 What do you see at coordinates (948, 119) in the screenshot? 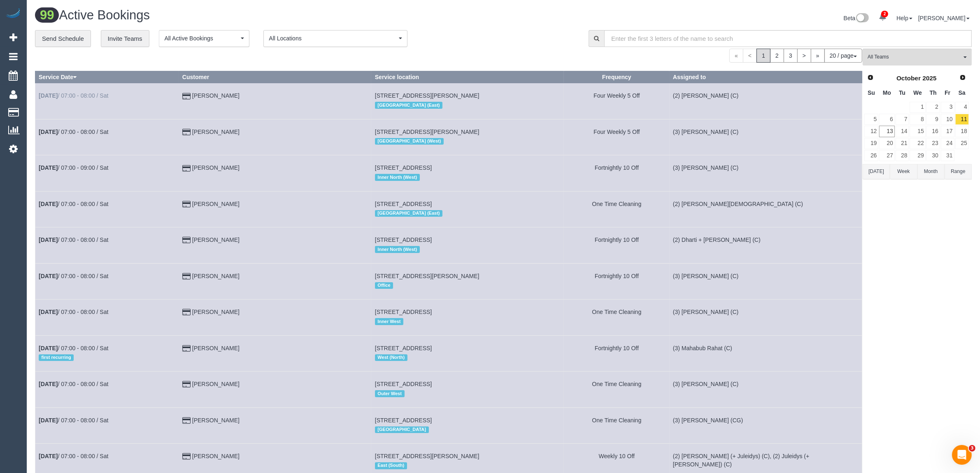
I see `a: 10` at bounding box center [948, 119].